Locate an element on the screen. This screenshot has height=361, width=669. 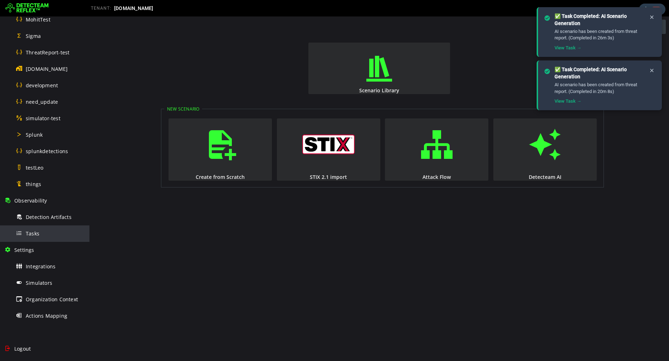
span: Simulators is located at coordinates (39, 282).